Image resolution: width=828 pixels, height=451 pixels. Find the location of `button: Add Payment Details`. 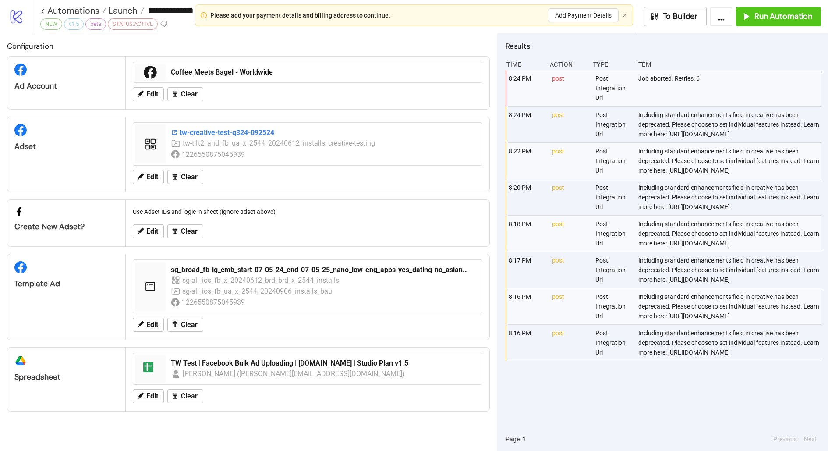

button: Add Payment Details is located at coordinates (583, 15).